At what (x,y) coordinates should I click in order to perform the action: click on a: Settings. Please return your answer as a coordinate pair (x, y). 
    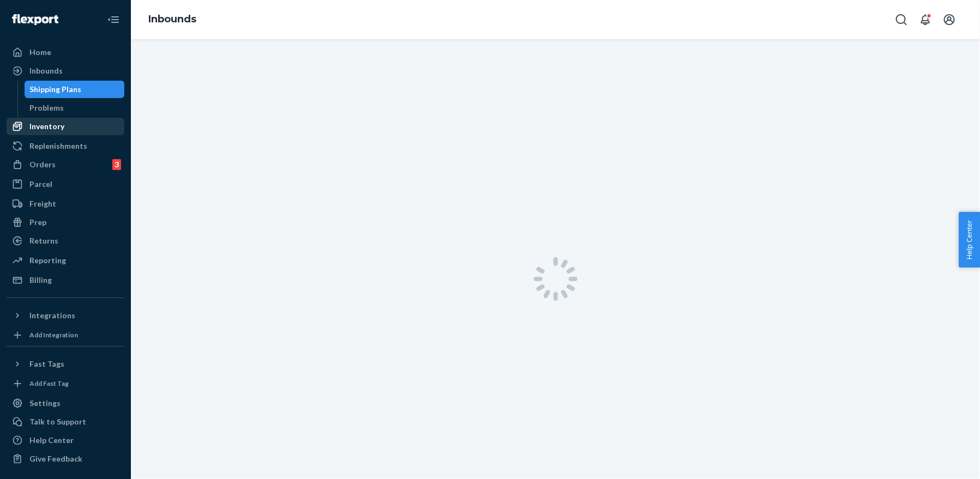
    Looking at the image, I should click on (65, 404).